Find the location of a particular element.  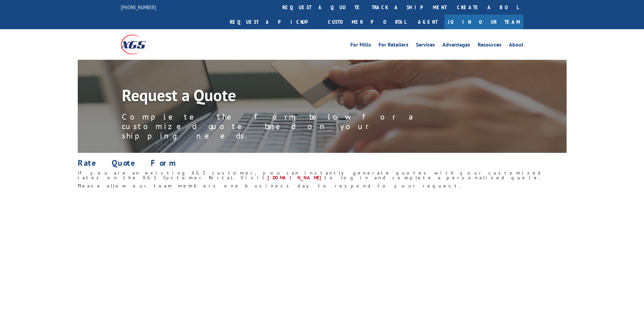

a: Services is located at coordinates (425, 46).